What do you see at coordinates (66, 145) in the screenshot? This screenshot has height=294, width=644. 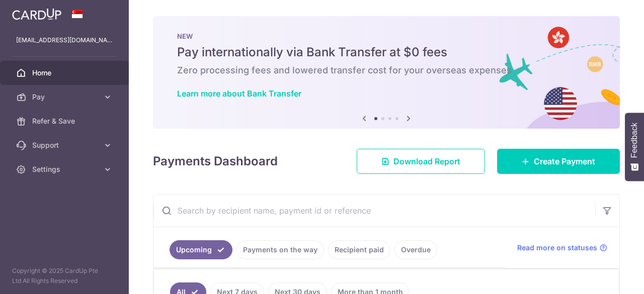 I see `span: Support` at bounding box center [66, 145].